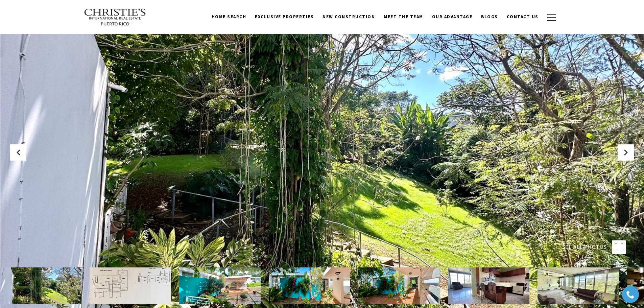  What do you see at coordinates (285, 17) in the screenshot?
I see `a: Exclusive Properties` at bounding box center [285, 17].